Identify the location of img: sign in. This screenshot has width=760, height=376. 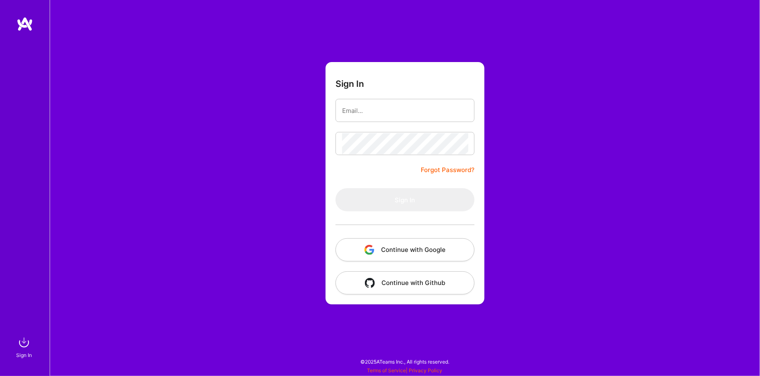
(24, 343).